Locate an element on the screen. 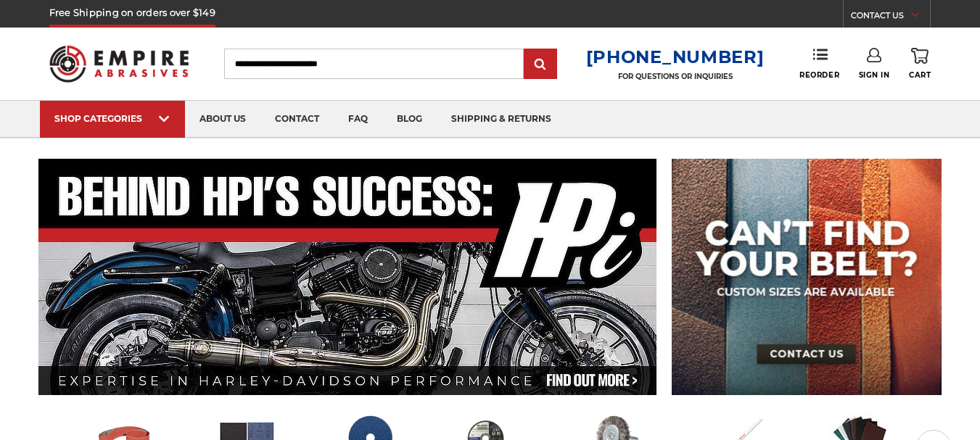 The height and width of the screenshot is (440, 980). a: CONTACT US is located at coordinates (890, 18).